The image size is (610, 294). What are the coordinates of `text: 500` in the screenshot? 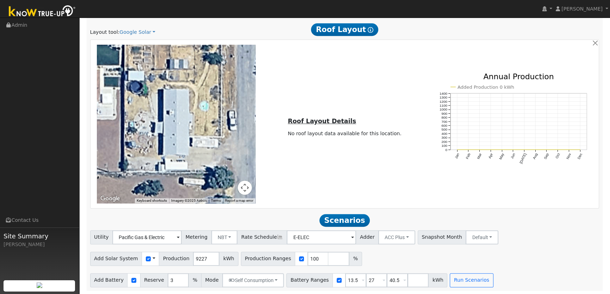 It's located at (444, 129).